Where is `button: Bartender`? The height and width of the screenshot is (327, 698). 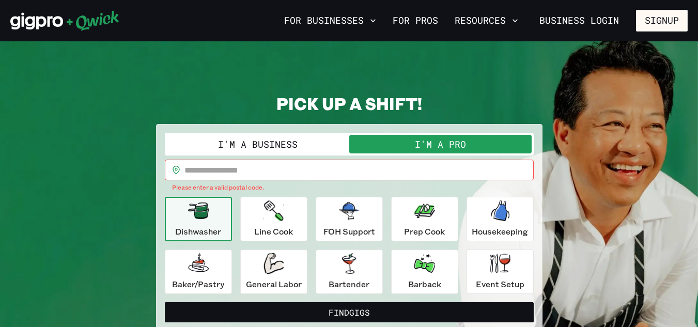 button: Bartender is located at coordinates (349, 272).